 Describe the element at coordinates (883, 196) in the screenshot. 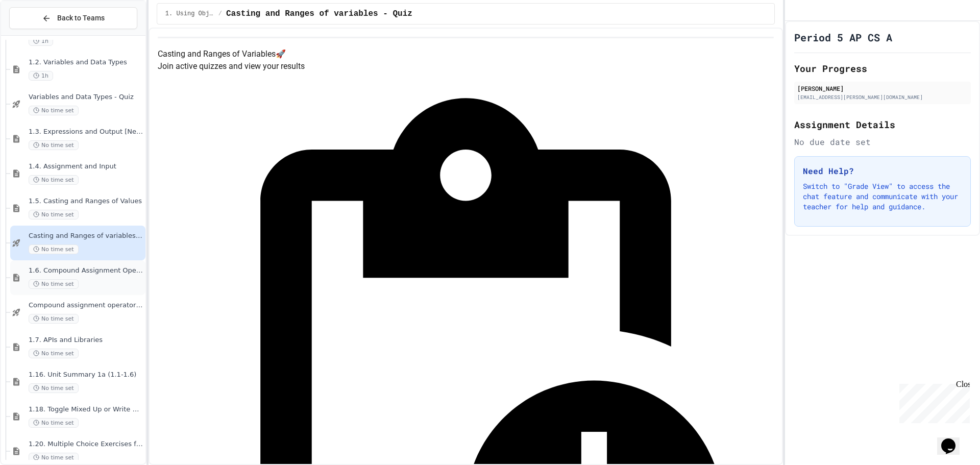

I see `p: Switch to "Grade View" to access the chat feature and communicate with your teacher for help and ...` at that location.